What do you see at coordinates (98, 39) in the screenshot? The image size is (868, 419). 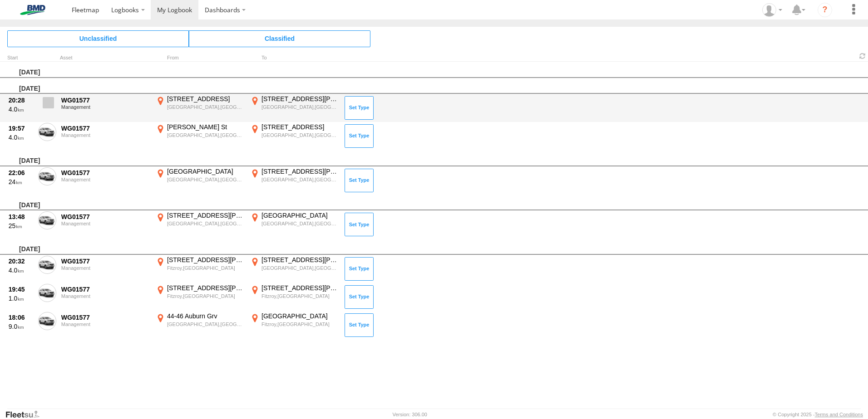 I see `span: Click to view Unclassified Trips` at bounding box center [98, 39].